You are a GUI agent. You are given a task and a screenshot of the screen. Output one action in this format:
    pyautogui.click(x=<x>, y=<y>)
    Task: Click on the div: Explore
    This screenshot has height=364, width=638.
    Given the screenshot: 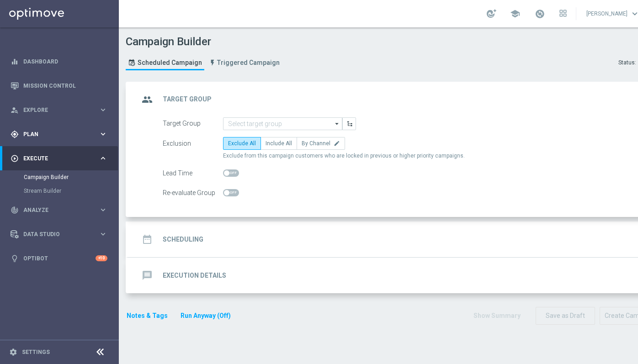 What is the action you would take?
    pyautogui.click(x=54, y=110)
    